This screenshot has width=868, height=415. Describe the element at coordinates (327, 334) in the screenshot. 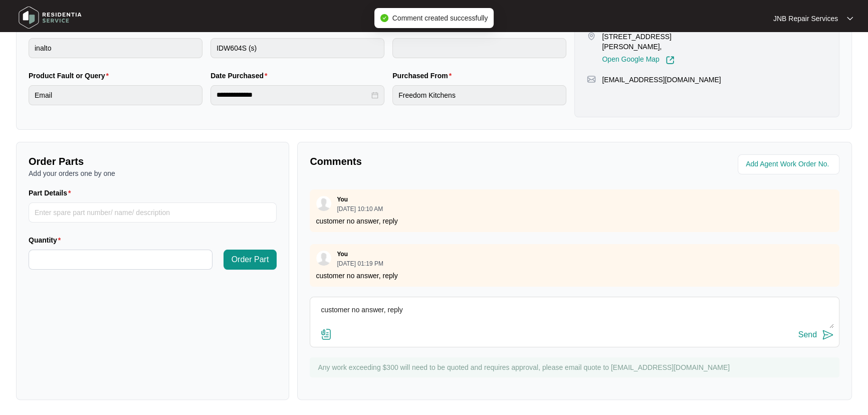

I see `img: file-attachment-doc.svg` at that location.